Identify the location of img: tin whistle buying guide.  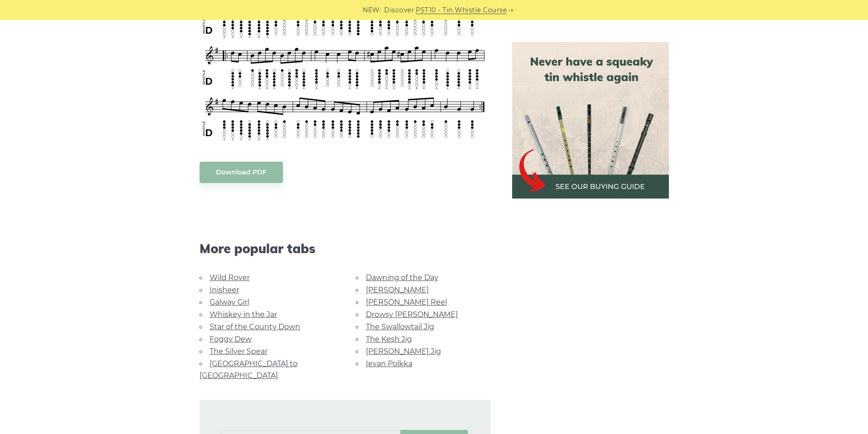
(591, 120).